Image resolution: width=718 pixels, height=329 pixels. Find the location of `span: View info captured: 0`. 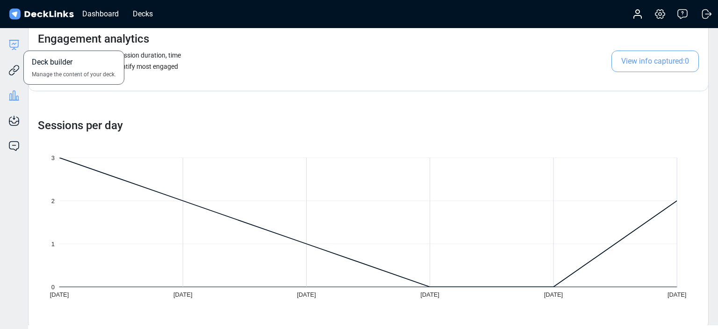

span: View info captured: 0 is located at coordinates (655, 61).